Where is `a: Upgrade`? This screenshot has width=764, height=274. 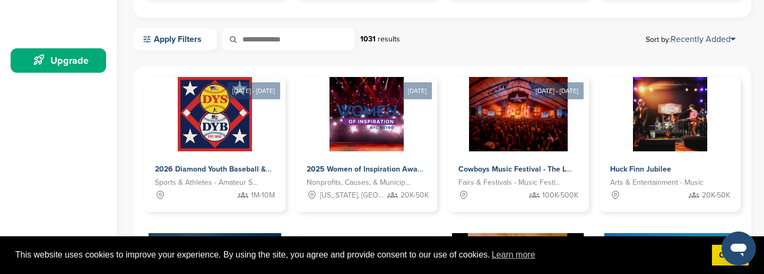
a: Upgrade is located at coordinates (58, 60).